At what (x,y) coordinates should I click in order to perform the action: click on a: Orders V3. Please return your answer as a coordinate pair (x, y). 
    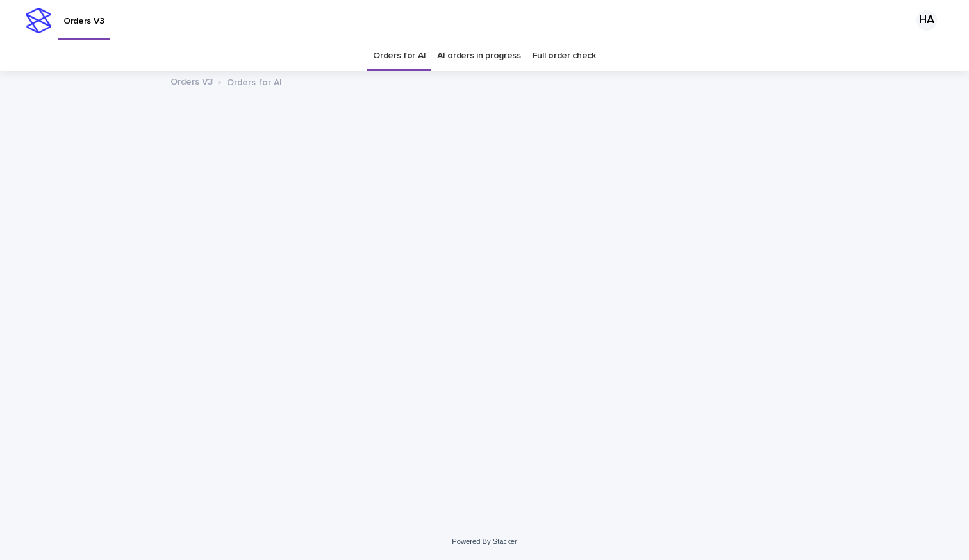
    Looking at the image, I should click on (192, 81).